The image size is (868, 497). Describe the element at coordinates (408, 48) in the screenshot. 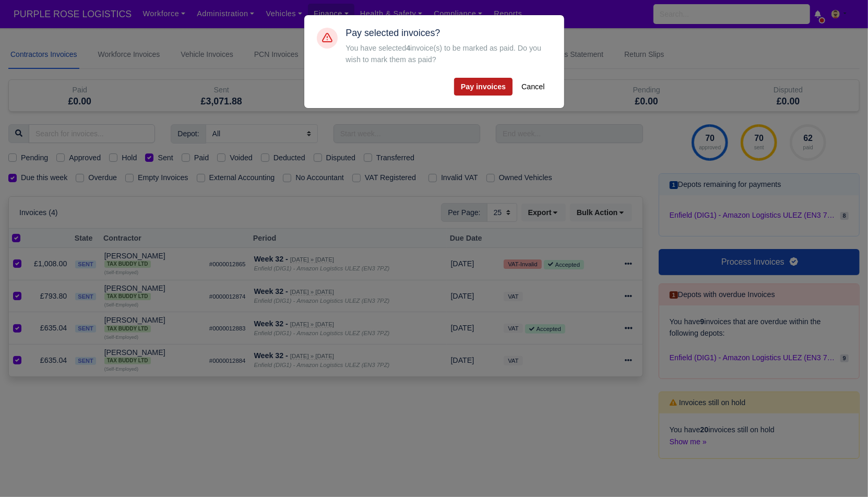

I see `strong: 4` at that location.